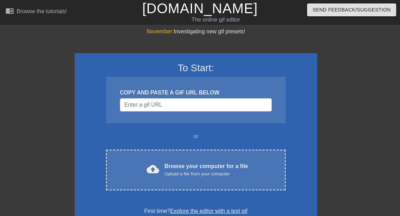  What do you see at coordinates (10, 11) in the screenshot?
I see `span: menu_book` at bounding box center [10, 11].